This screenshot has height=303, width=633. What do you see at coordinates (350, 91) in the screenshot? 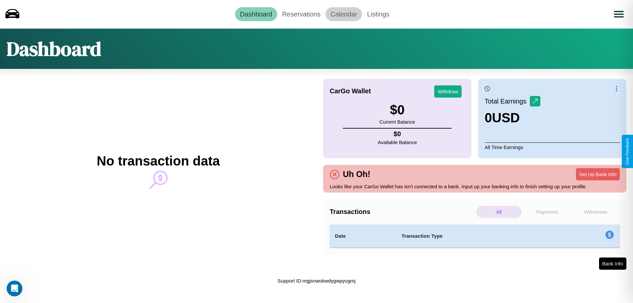
I see `h4: CarGo Wallet` at bounding box center [350, 91].